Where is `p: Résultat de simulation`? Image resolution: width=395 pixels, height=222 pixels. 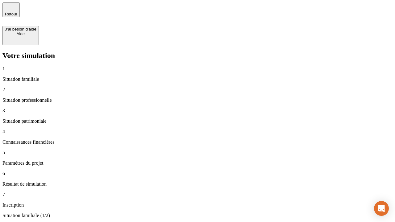
p: Résultat de simulation is located at coordinates (197, 184).